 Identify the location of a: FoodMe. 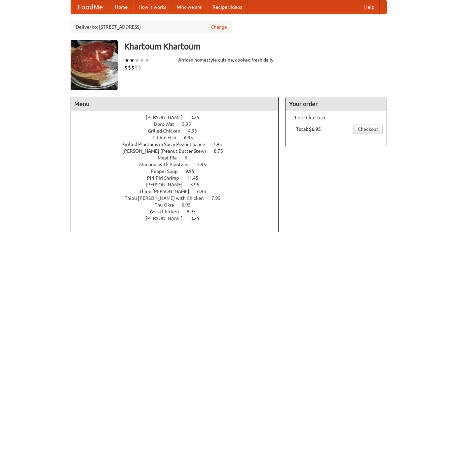
(90, 7).